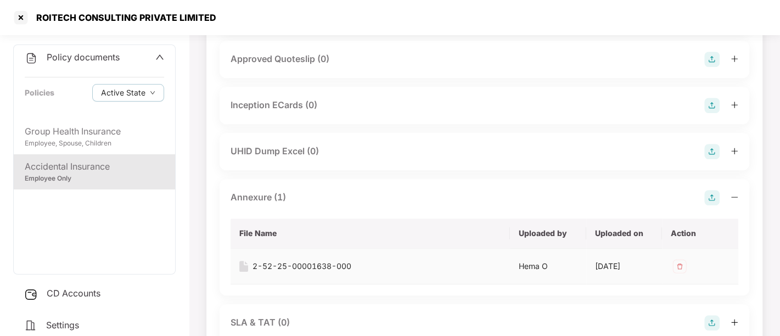 Image resolution: width=780 pixels, height=336 pixels. Describe the element at coordinates (40, 93) in the screenshot. I see `div: Policies` at that location.